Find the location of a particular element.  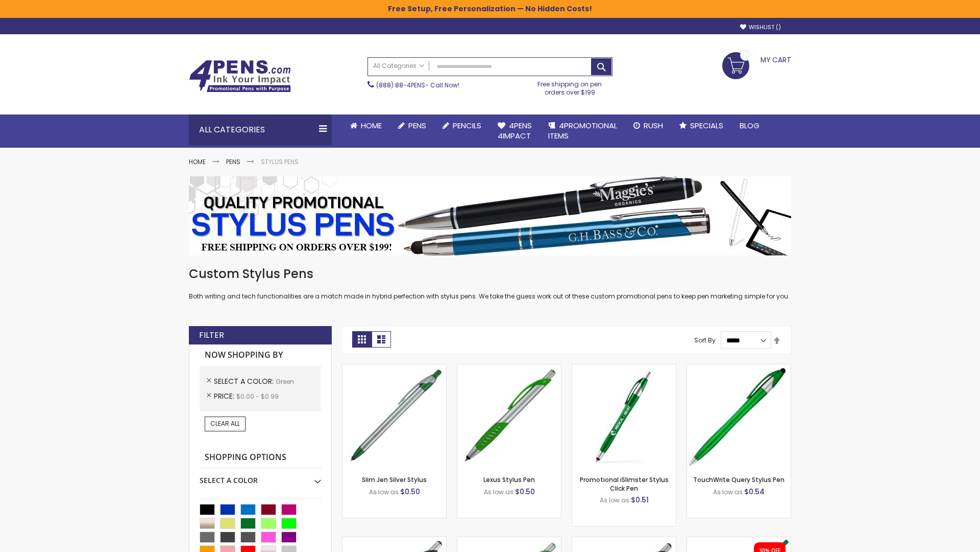

img: Slim Jen Silver Stylus-Green is located at coordinates (394, 416).